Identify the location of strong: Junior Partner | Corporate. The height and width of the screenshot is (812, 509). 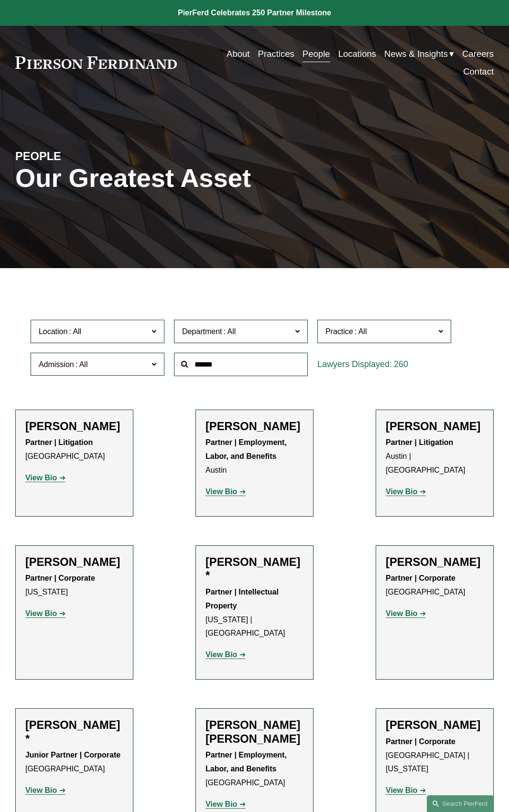
(73, 755).